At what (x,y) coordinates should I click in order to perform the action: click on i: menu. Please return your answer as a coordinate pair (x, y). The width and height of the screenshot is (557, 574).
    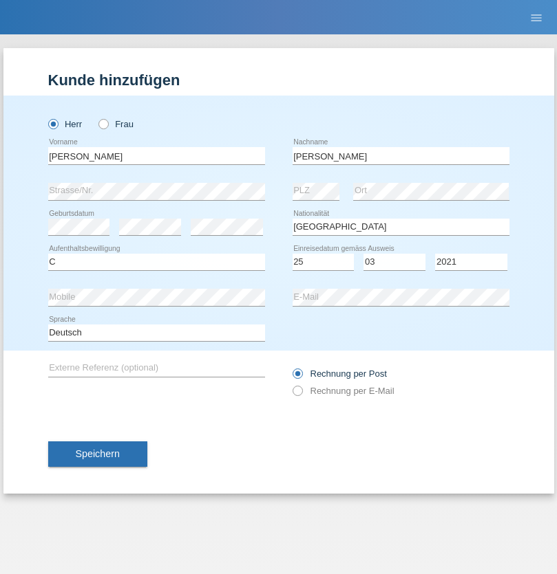
    Looking at the image, I should click on (536, 18).